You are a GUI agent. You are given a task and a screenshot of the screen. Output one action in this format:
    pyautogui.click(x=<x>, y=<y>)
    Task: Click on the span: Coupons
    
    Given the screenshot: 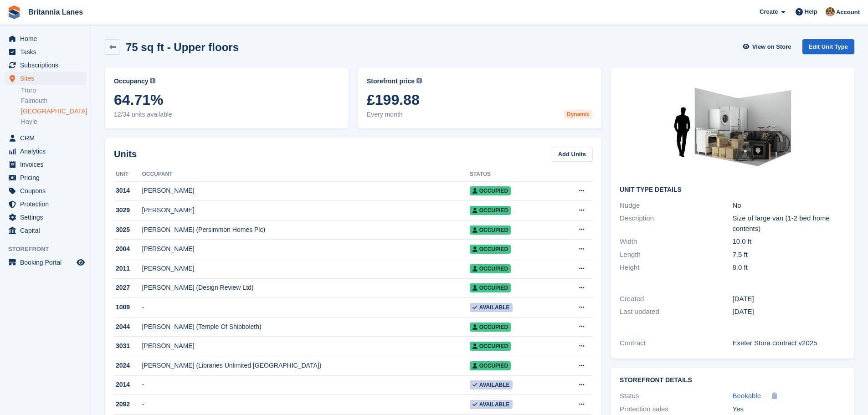 What is the action you would take?
    pyautogui.click(x=47, y=191)
    